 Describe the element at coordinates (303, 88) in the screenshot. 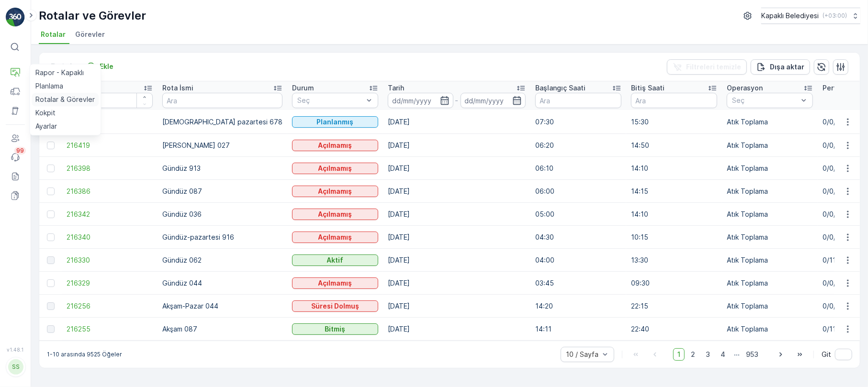

I see `p: Durum` at that location.